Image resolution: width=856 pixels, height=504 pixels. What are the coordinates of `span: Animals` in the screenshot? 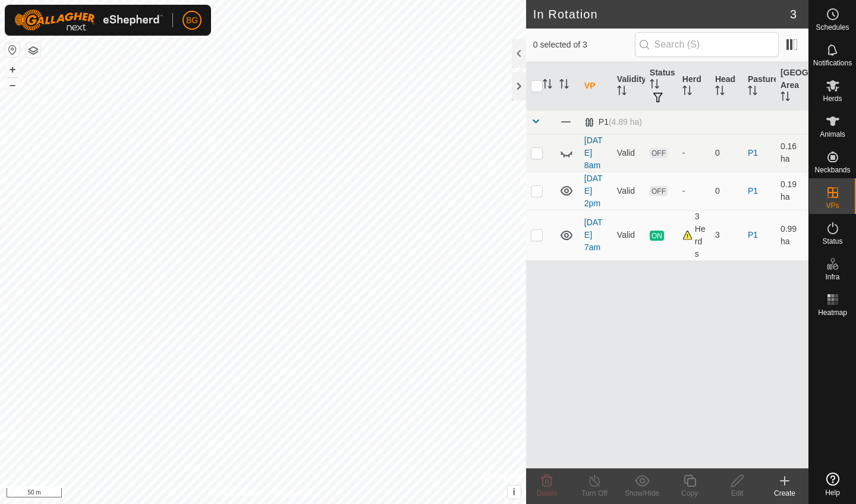 It's located at (832, 134).